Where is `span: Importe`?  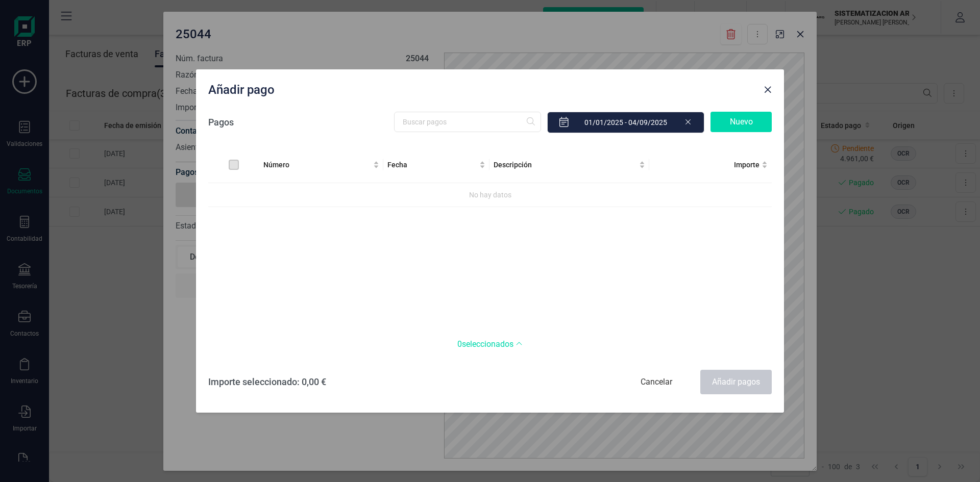
span: Importe is located at coordinates (707, 165).